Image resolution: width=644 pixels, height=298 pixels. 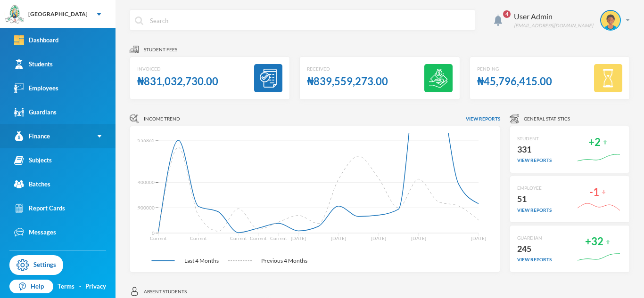 I want to click on div: Dashboard, so click(x=36, y=40).